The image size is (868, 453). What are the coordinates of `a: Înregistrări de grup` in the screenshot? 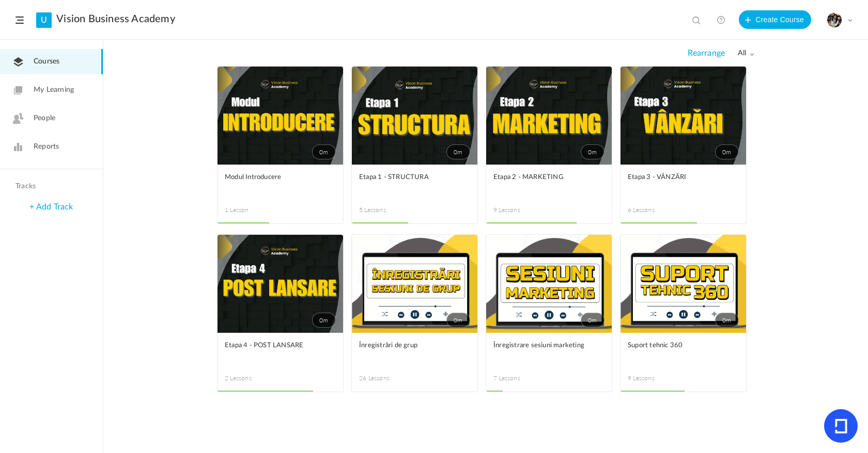 It's located at (414, 352).